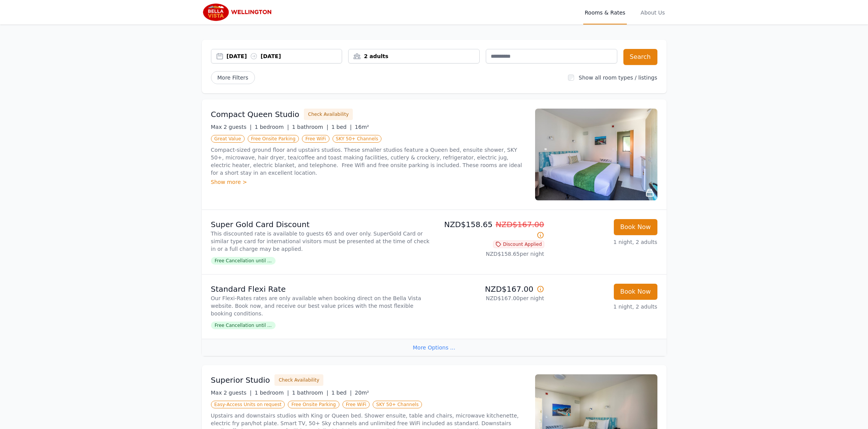 The height and width of the screenshot is (429, 868). What do you see at coordinates (321, 225) in the screenshot?
I see `p: Super Gold Card Discount` at bounding box center [321, 225].